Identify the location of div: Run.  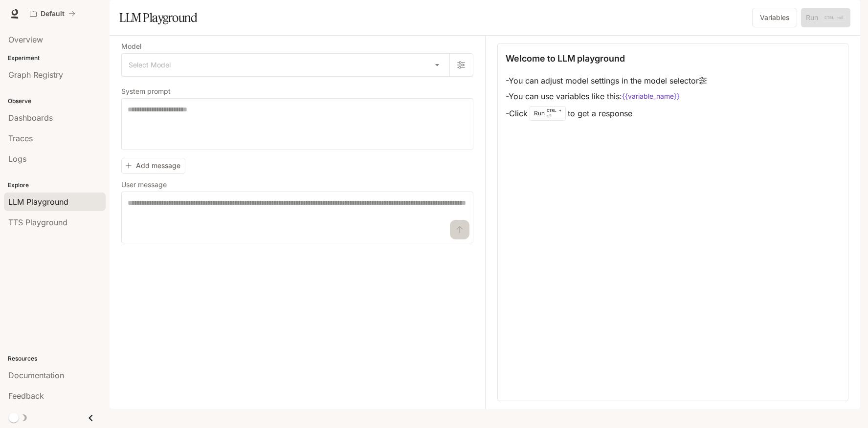
(548, 114).